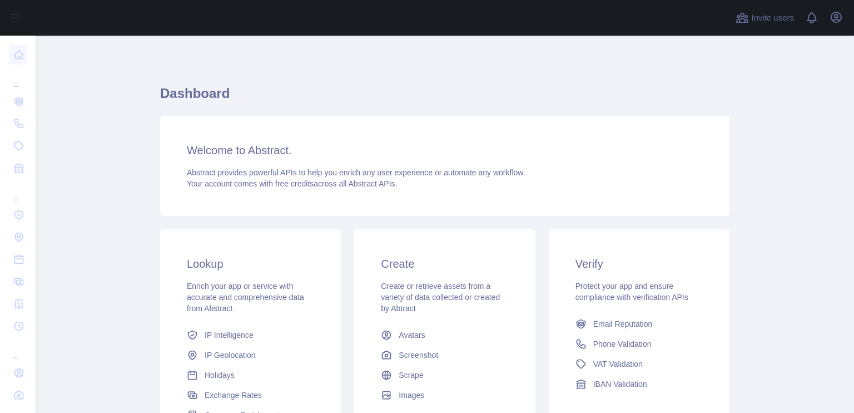  I want to click on a: Images, so click(444, 395).